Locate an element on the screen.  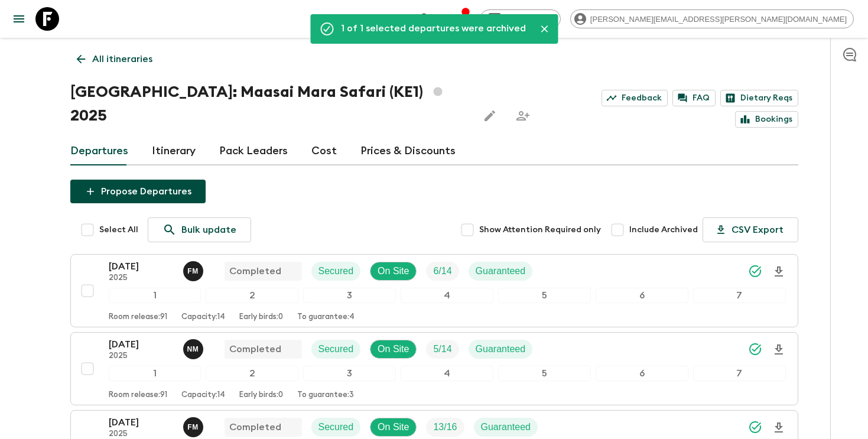
a: Feedback is located at coordinates (634, 98).